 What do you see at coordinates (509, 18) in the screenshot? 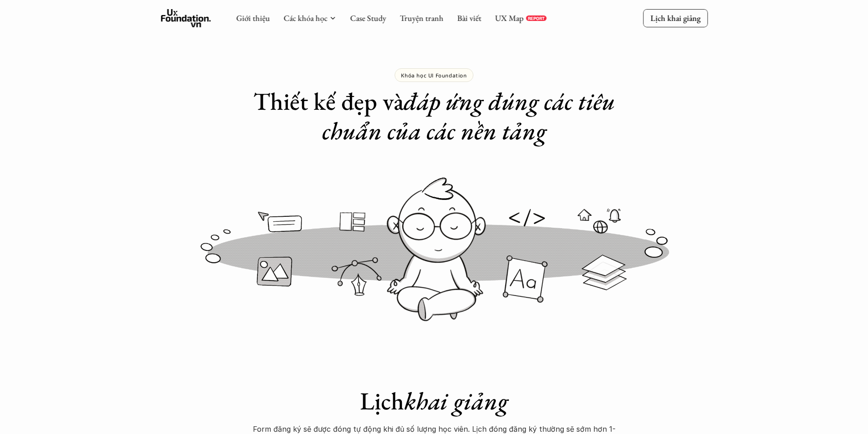
I see `a: UX Map` at bounding box center [509, 18].